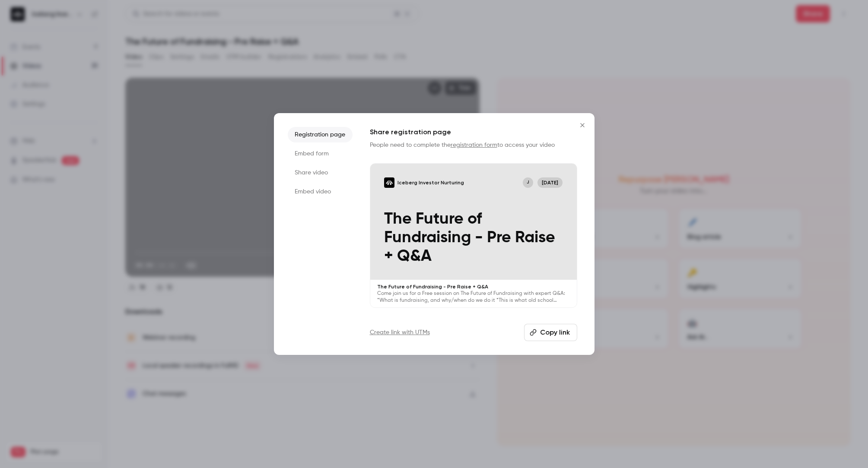 The height and width of the screenshot is (468, 868). What do you see at coordinates (320, 135) in the screenshot?
I see `li: Registration page` at bounding box center [320, 135].